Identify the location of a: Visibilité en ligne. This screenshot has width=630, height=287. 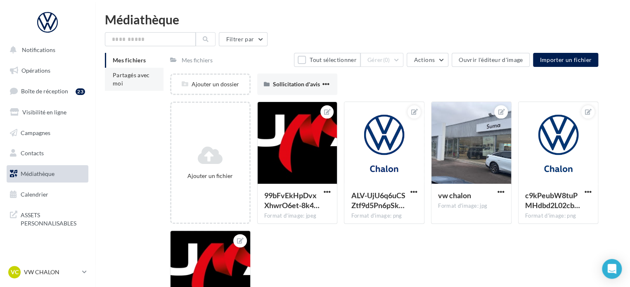
(48, 112).